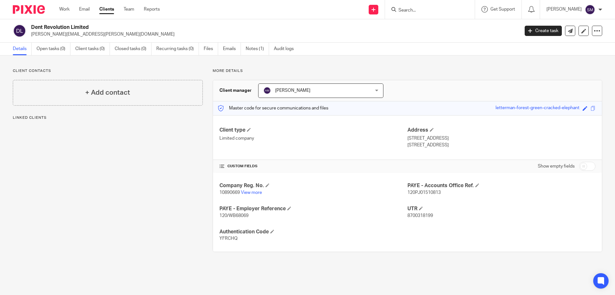 The width and height of the screenshot is (615, 295). Describe the element at coordinates (556, 166) in the screenshot. I see `label: Show empty fields` at that location.